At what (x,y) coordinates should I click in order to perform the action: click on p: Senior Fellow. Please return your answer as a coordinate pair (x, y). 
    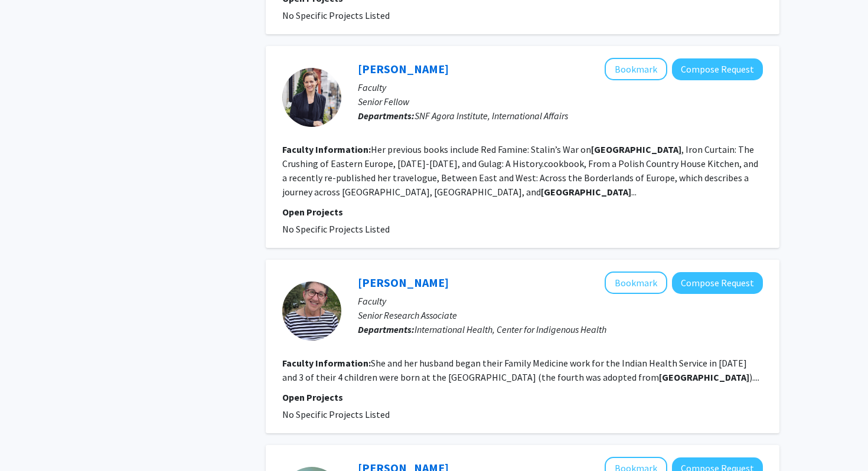
    Looking at the image, I should click on (560, 102).